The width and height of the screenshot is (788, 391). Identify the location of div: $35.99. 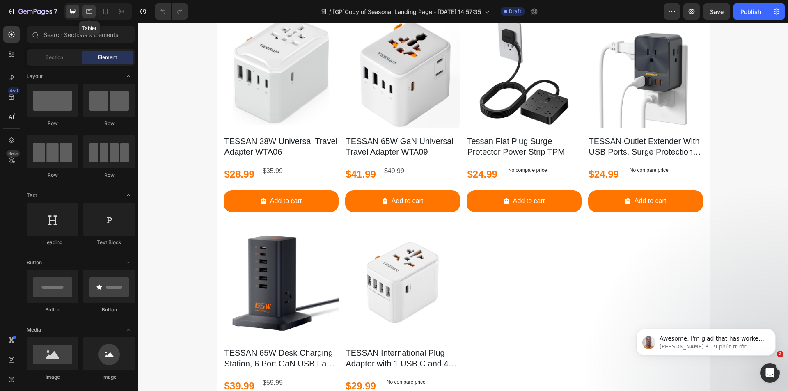
(134, 148).